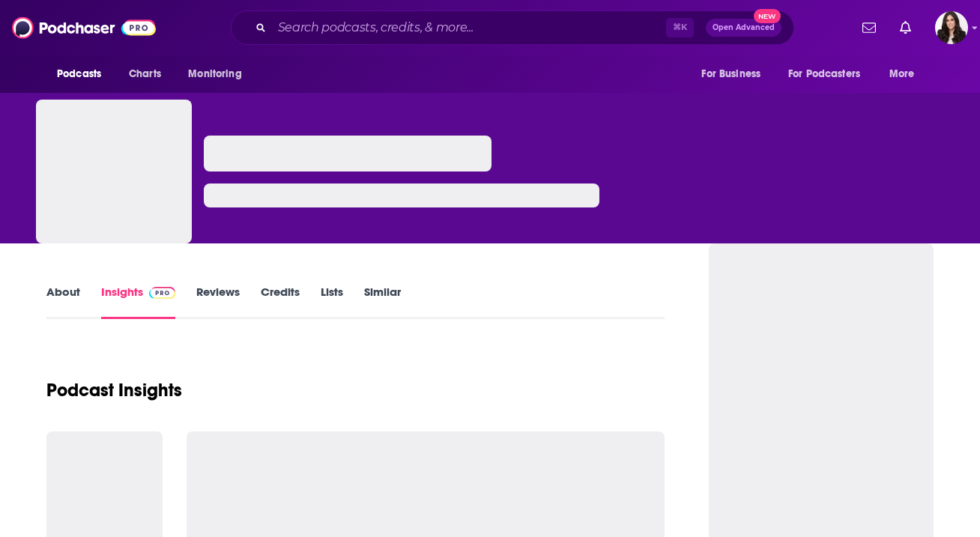 The height and width of the screenshot is (537, 980). I want to click on span: Charts, so click(145, 75).